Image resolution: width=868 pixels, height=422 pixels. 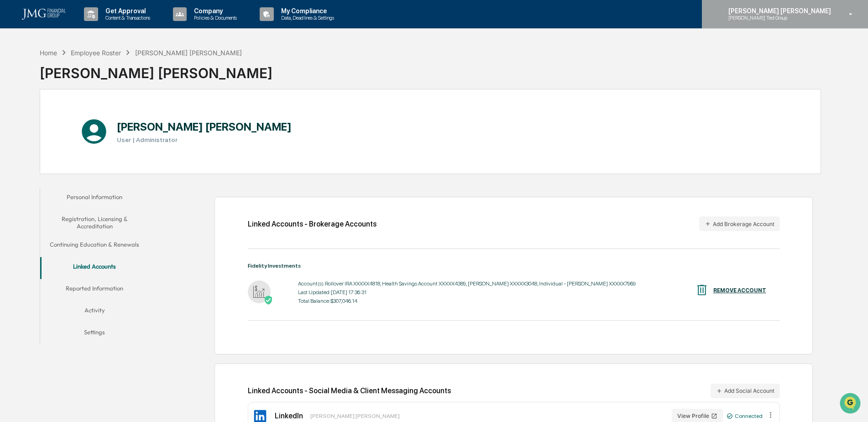 I want to click on div: Employee Roster, so click(x=96, y=52).